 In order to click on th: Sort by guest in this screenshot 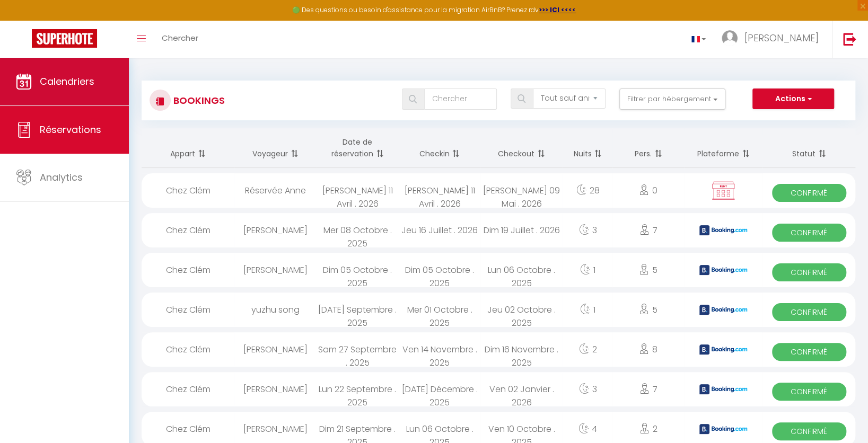, I will do `click(275, 148)`.